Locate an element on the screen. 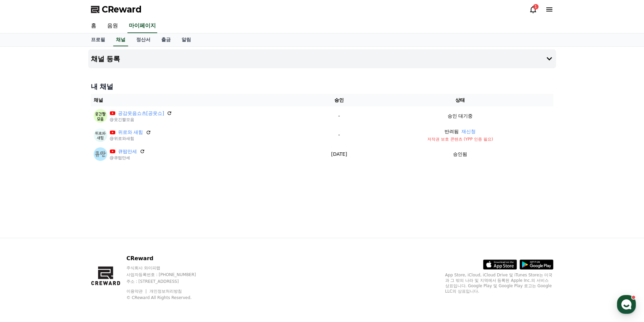 This screenshot has width=644, height=322. a: 프로필 is located at coordinates (98, 40).